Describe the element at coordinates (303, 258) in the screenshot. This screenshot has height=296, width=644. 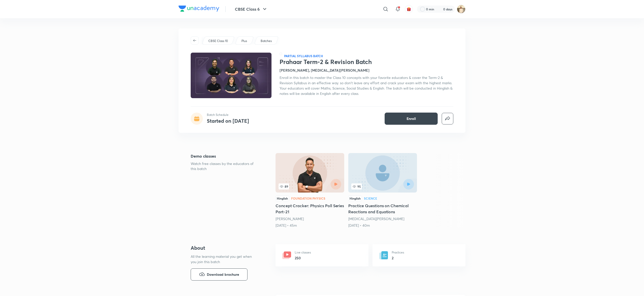
I see `h6: 250` at that location.